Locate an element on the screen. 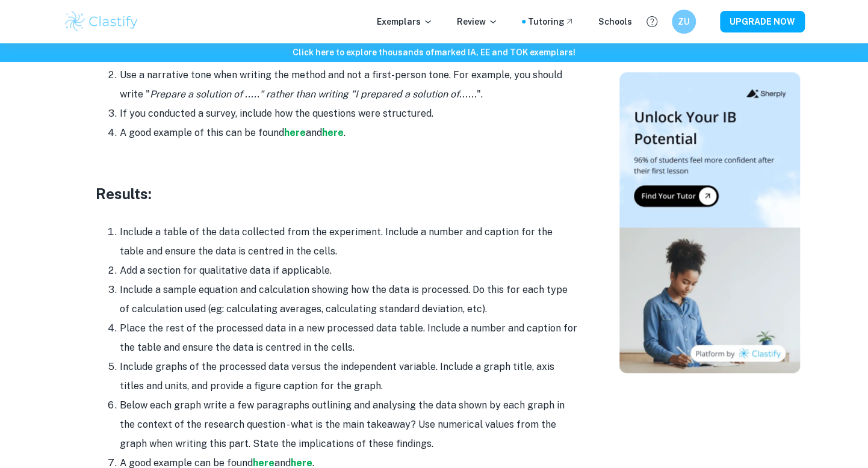  button: UPGRADE NOW is located at coordinates (762, 22).